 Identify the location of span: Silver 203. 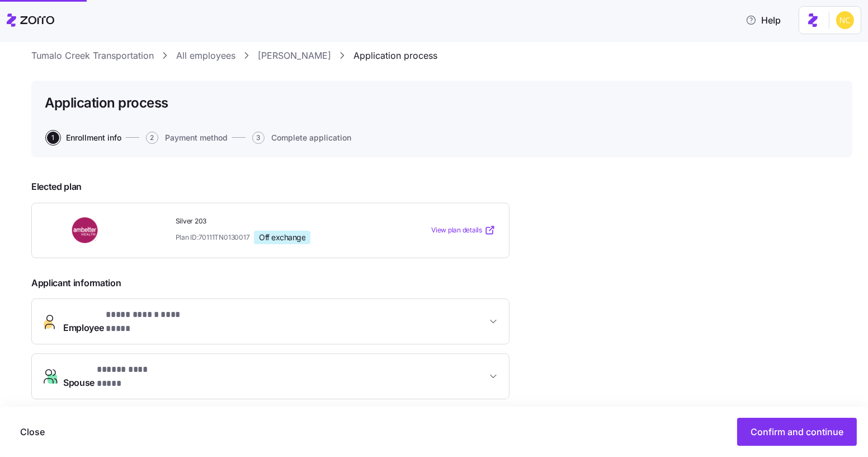
(278, 221).